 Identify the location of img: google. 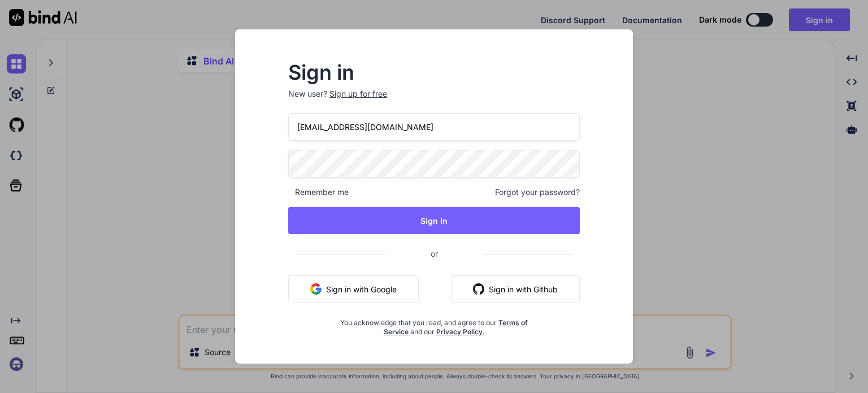
(316, 289).